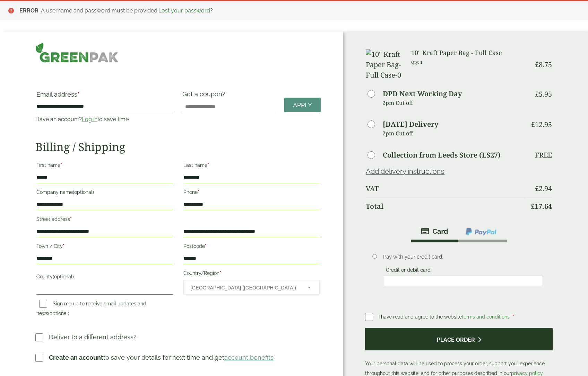 The height and width of the screenshot is (376, 588). What do you see at coordinates (542, 124) in the screenshot?
I see `bdi: 12.95` at bounding box center [542, 124].